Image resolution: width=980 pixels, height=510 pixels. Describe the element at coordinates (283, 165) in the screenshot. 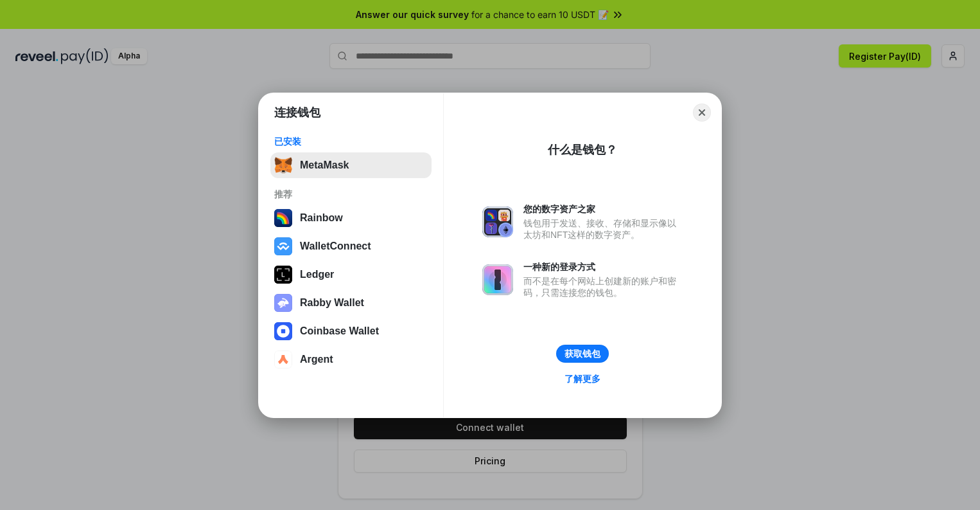

I see `img: svg+xml,%3Csvg%20fill%3D%22none%22%20height%3D%2233%22%20viewBox%3D%220%200%2035%2033%22%20width%...` at that location.